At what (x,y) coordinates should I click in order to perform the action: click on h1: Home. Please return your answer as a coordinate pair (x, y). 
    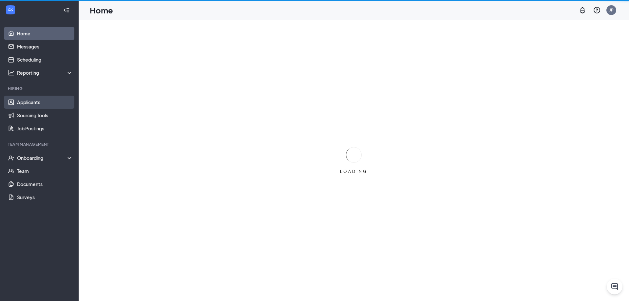
    Looking at the image, I should click on (101, 10).